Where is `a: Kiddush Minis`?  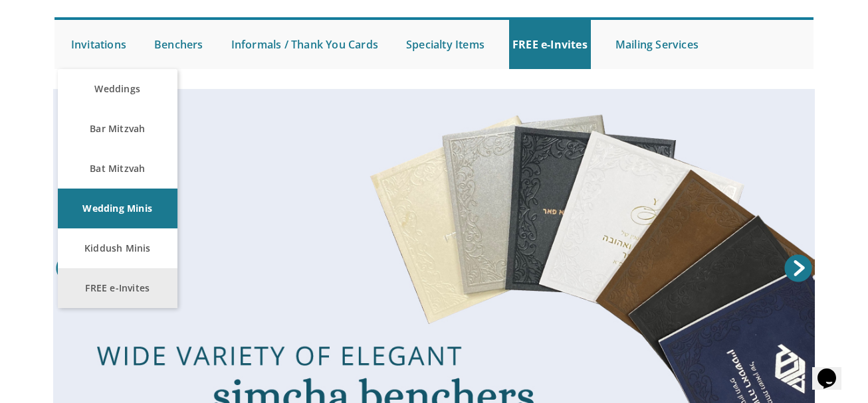
a: Kiddush Minis is located at coordinates (118, 249).